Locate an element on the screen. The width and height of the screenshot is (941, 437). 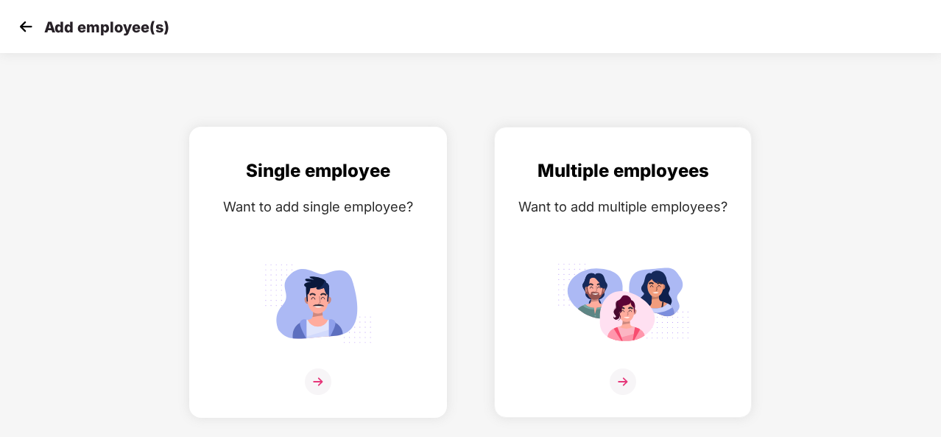
img: svg+xml;base64,PHN2ZyB4bWxucz0iaHR0cDovL3d3dy53My5vcmcvMjAwMC9zdmciIGlkPSJNdWx0aXBsZV9lbXBsb3llZS... is located at coordinates (623, 303).